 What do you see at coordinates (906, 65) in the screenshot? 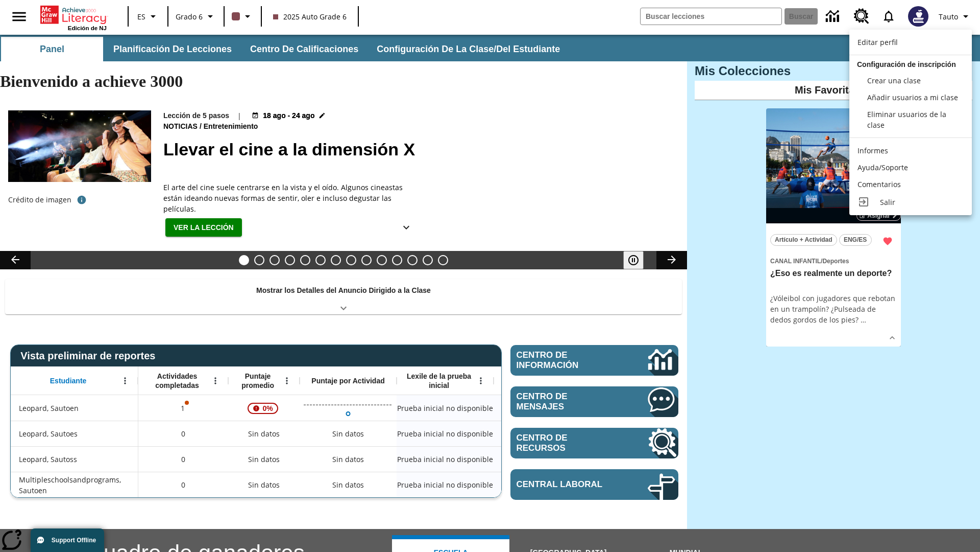
I see `span: Configuración de inscripción` at bounding box center [906, 65].